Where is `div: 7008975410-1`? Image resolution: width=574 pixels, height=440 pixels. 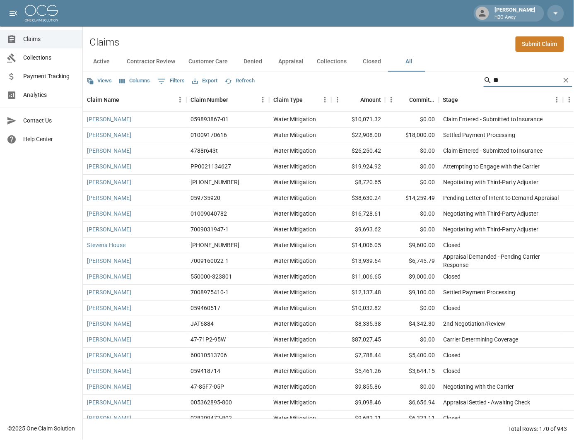 div: 7008975410-1 is located at coordinates (210, 292).